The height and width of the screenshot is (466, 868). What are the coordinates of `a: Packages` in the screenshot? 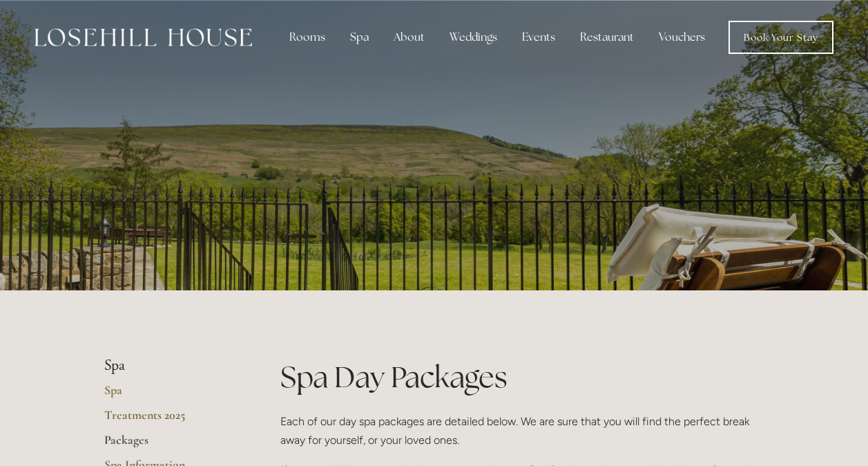 It's located at (170, 444).